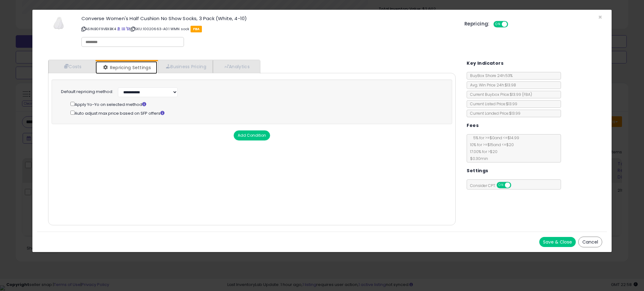 This screenshot has height=291, width=644. Describe the element at coordinates (87, 92) in the screenshot. I see `label: Default repricing method:` at that location.